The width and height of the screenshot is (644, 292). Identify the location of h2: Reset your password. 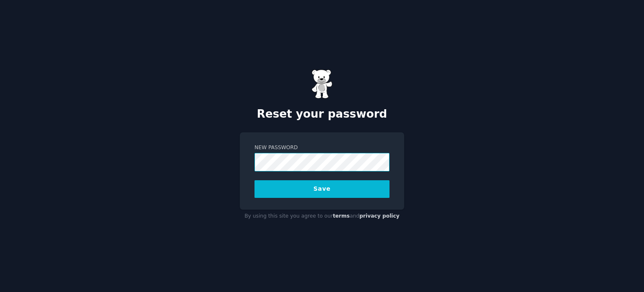
(322, 114).